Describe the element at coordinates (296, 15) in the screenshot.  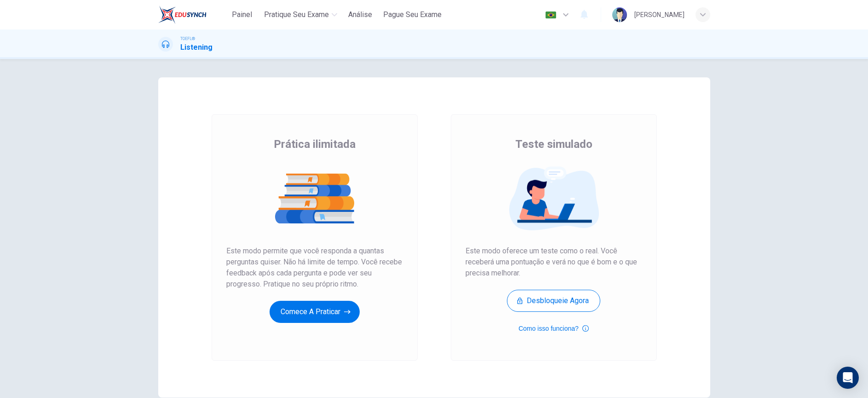
I see `span: Pratique seu exame` at that location.